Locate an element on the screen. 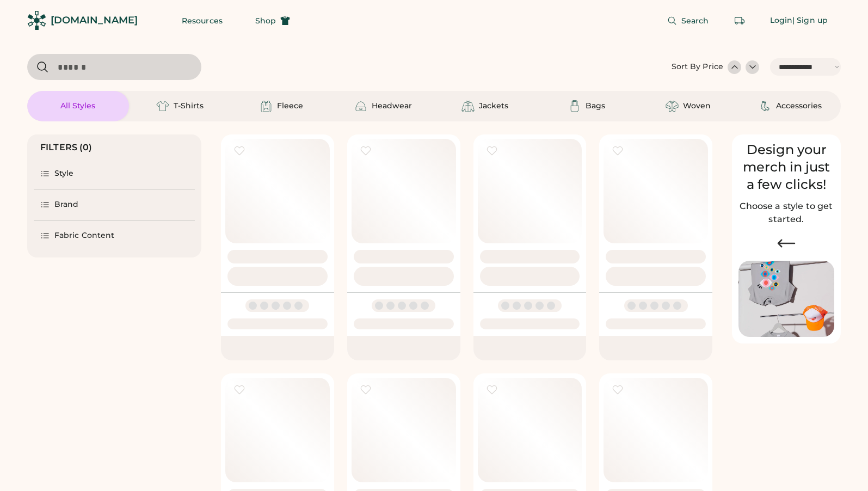 Image resolution: width=868 pixels, height=491 pixels. div: Fleece is located at coordinates (290, 106).